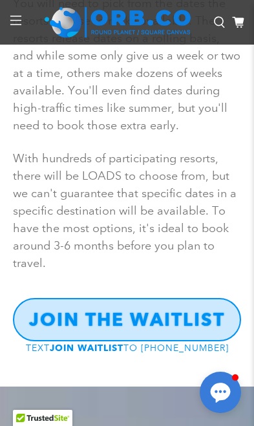  What do you see at coordinates (125, 211) in the screenshot?
I see `span: With hundreds of participating resorts, there will be LOADS to choose from, but we can't guarante...` at bounding box center [125, 211].